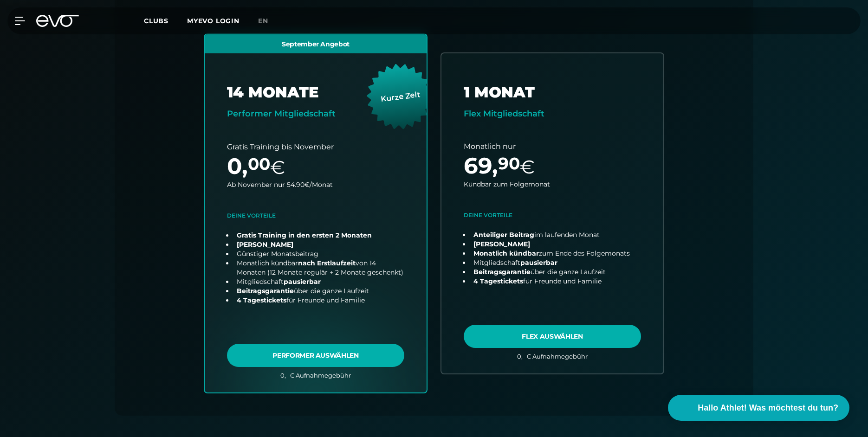 The height and width of the screenshot is (437, 868). Describe the element at coordinates (759, 408) in the screenshot. I see `button: Hallo Athlet! Was möchtest du tun?` at that location.